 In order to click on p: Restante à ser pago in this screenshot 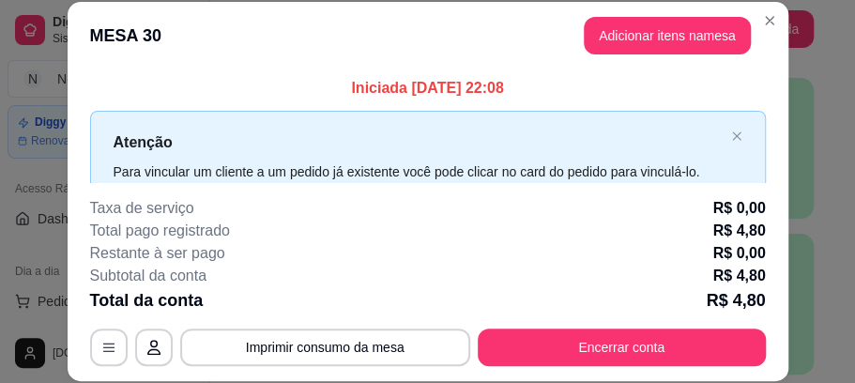, I will do `click(158, 253)`.